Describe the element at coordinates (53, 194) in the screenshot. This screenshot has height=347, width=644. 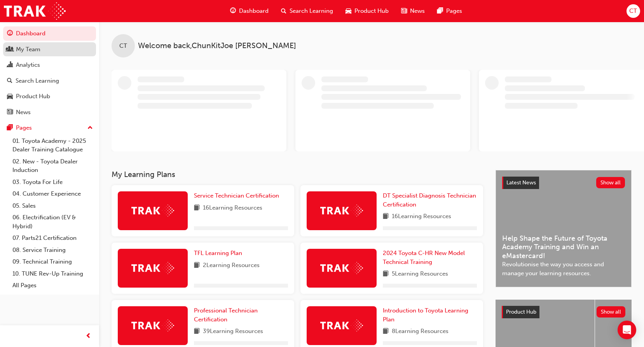
I see `a: 04. Customer Experience` at that location.